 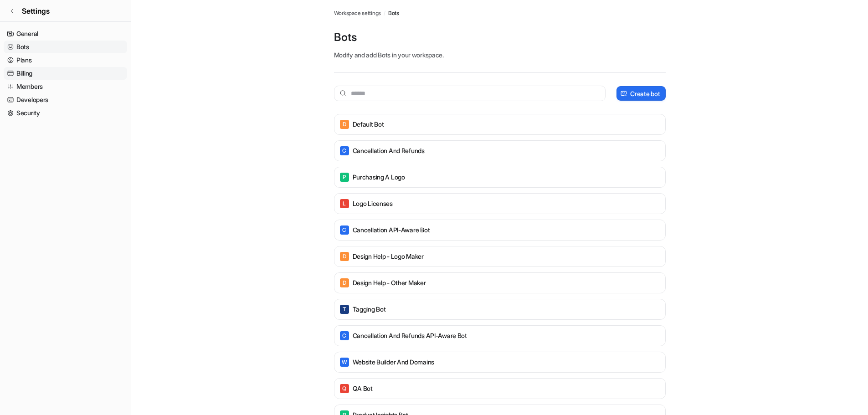 What do you see at coordinates (373, 204) in the screenshot?
I see `p: Logo Licenses` at bounding box center [373, 204].